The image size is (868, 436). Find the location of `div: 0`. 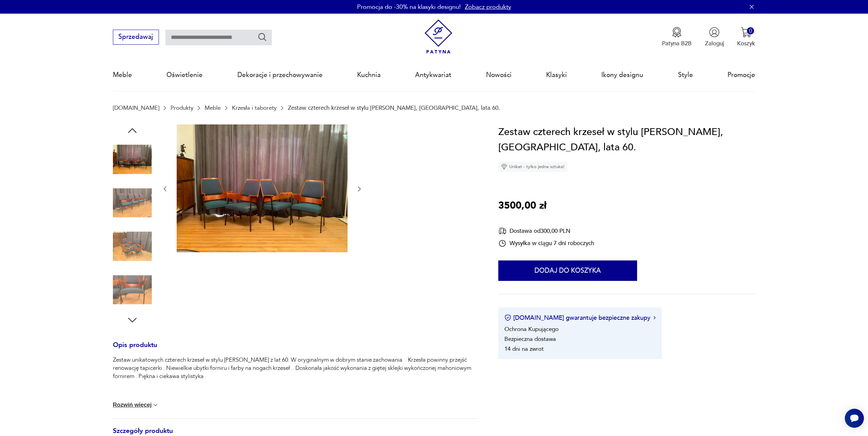

div: 0 is located at coordinates (750, 30).